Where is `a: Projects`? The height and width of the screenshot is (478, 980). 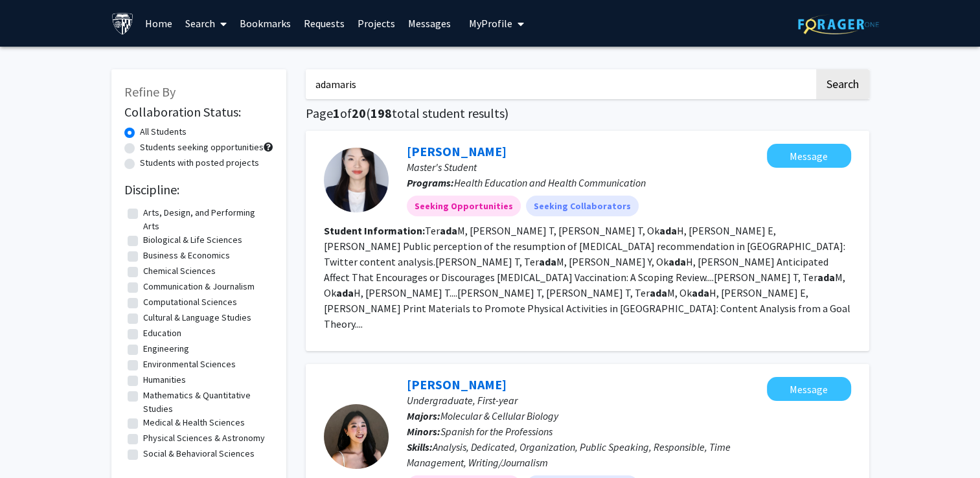
a: Projects is located at coordinates (377, 24).